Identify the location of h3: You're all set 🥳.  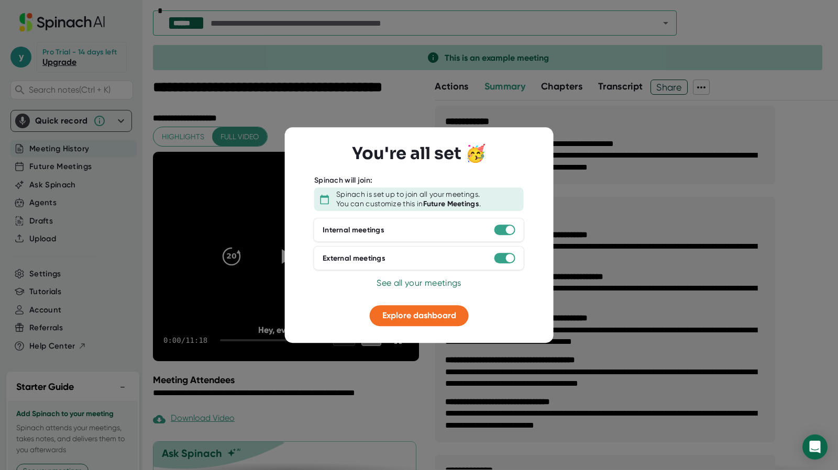
(419, 154).